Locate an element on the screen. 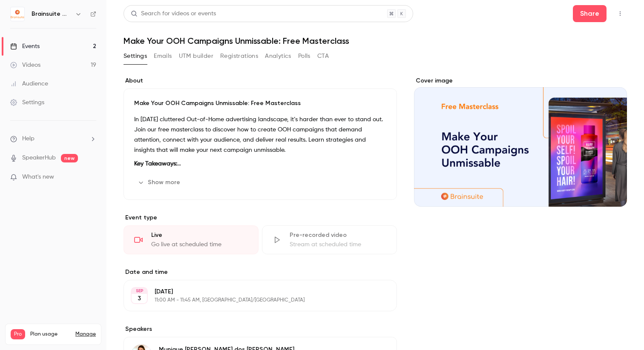  button: Settings is located at coordinates (135, 56).